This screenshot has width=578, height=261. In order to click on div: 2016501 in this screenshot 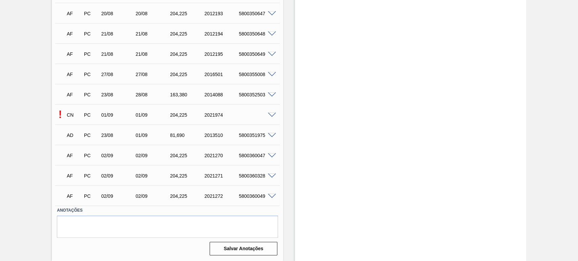, I will do `click(222, 74)`.